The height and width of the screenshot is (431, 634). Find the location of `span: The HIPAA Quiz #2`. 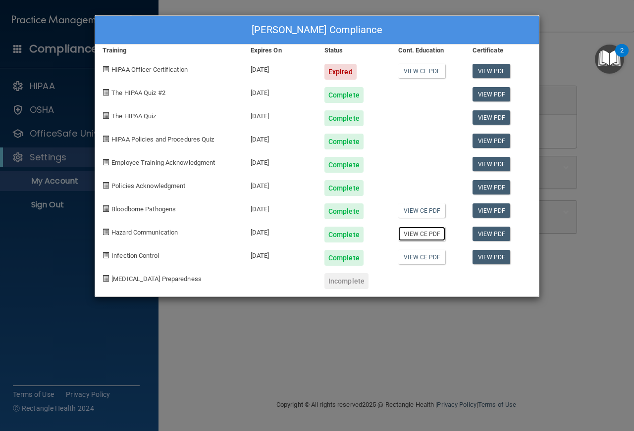

span: The HIPAA Quiz #2 is located at coordinates (138, 93).